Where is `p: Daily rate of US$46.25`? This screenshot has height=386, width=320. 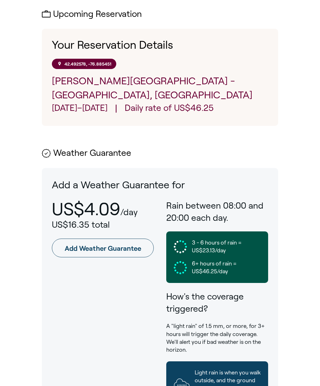
p: Daily rate of US$46.25 is located at coordinates (169, 109).